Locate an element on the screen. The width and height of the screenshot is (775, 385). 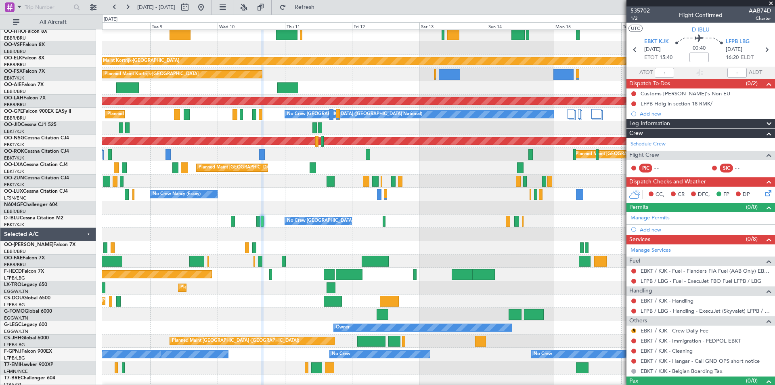
div: Tue 9 is located at coordinates (184, 26).